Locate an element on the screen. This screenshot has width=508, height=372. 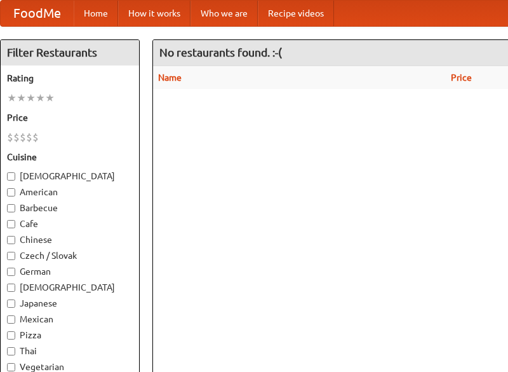
label: Japanese is located at coordinates (70, 303).